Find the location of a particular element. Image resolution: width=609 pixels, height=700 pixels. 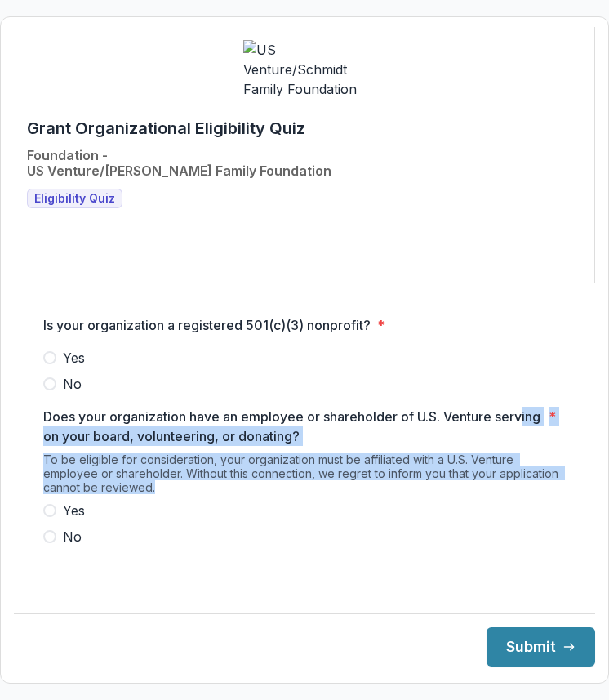

p: Is your organization a registered 501(c)(3) nonprofit? is located at coordinates (207, 325).